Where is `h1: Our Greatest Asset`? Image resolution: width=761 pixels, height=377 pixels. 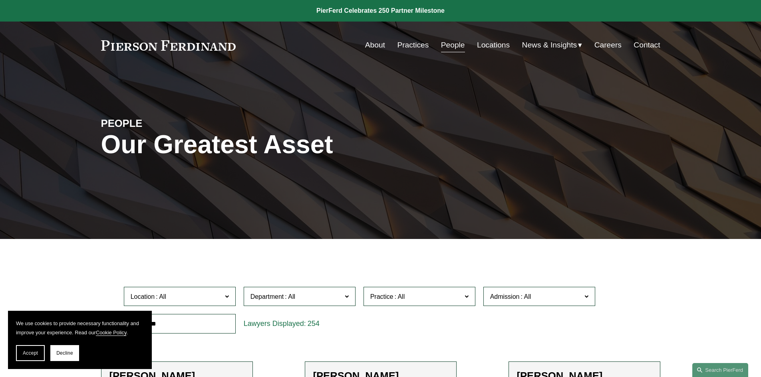
h1: Our Greatest Asset is located at coordinates (287, 145).